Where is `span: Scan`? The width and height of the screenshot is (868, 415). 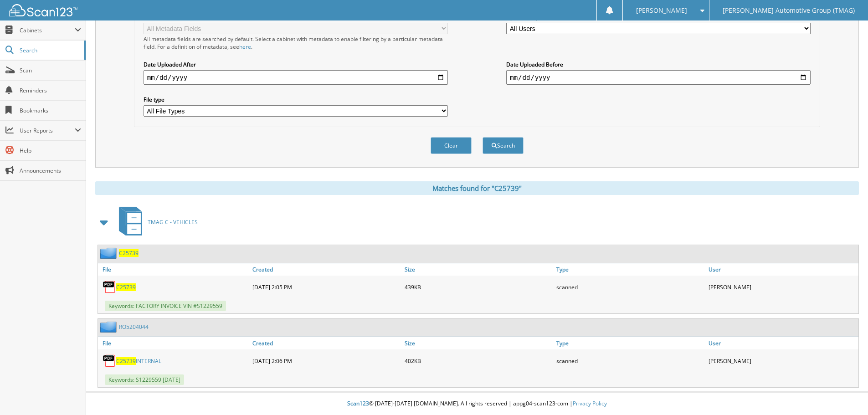
span: Scan is located at coordinates (50, 70).